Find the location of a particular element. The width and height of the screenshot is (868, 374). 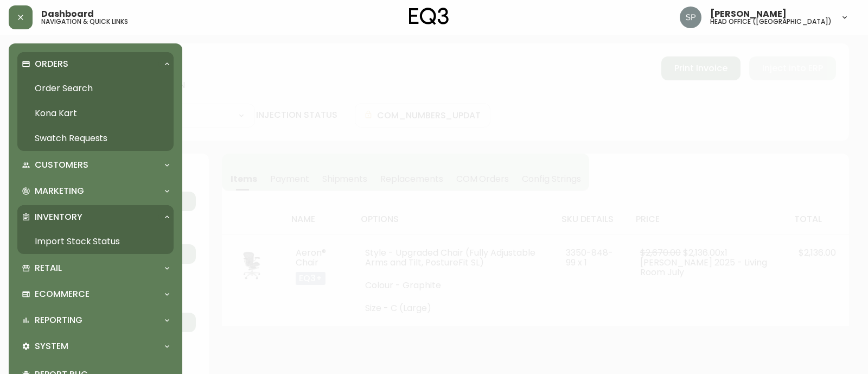

div: Reporting is located at coordinates (96, 320).